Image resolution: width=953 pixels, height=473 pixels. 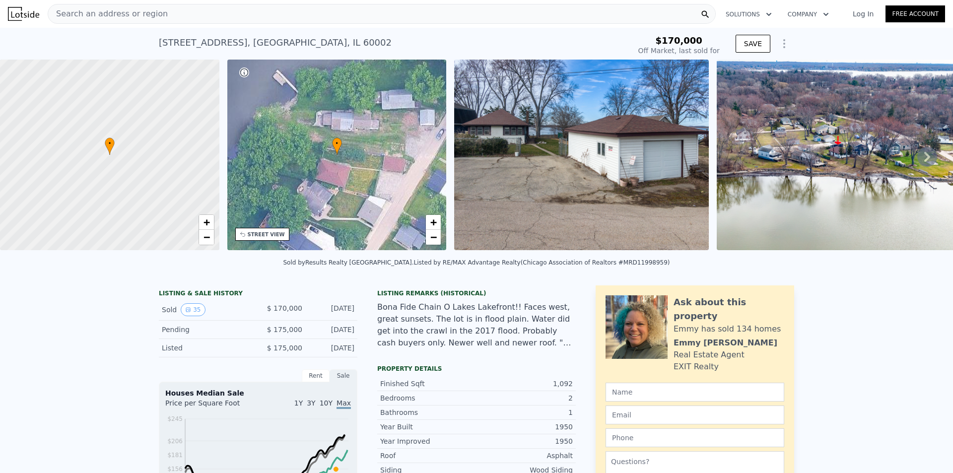 What do you see at coordinates (524, 412) in the screenshot?
I see `div: 1` at bounding box center [524, 412].